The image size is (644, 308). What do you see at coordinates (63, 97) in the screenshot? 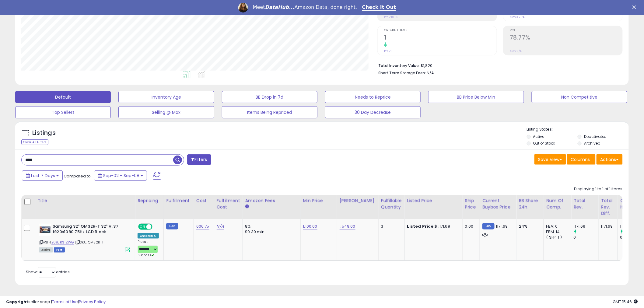
I see `button: Default` at bounding box center [63, 97].